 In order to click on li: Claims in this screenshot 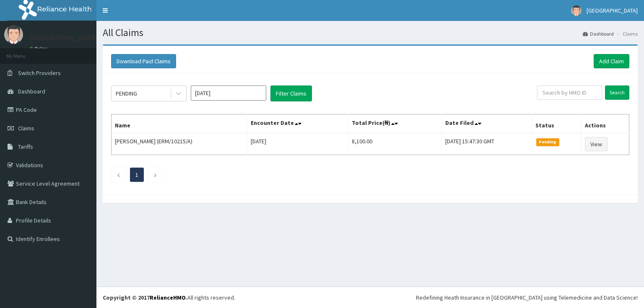, I will do `click(626, 33)`.